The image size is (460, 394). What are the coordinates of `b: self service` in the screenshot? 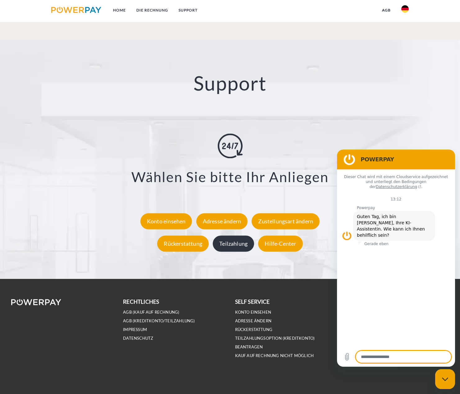 It's located at (252, 302).